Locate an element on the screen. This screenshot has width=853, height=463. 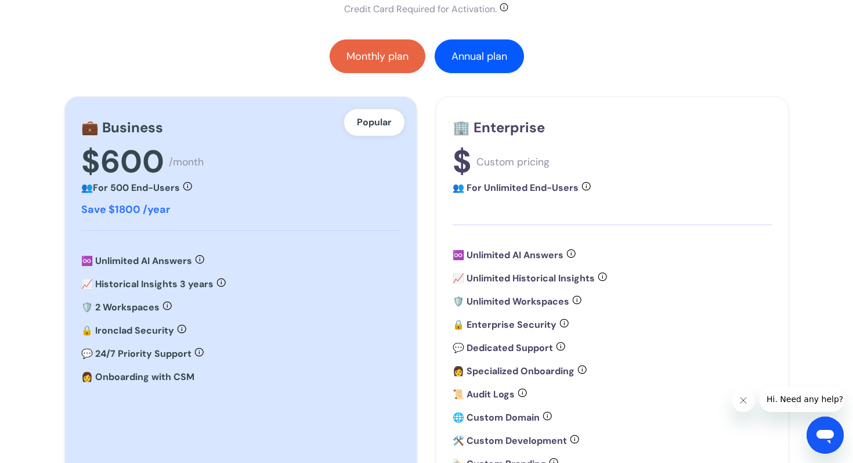
strong: 🛡️ Unlimited Workspaces is located at coordinates (511, 301).